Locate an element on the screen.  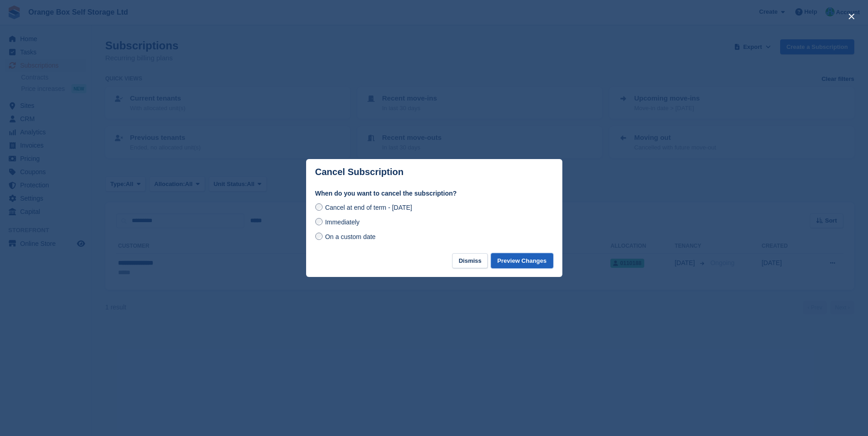
label: When do you want to cancel the subscription? is located at coordinates (434, 193).